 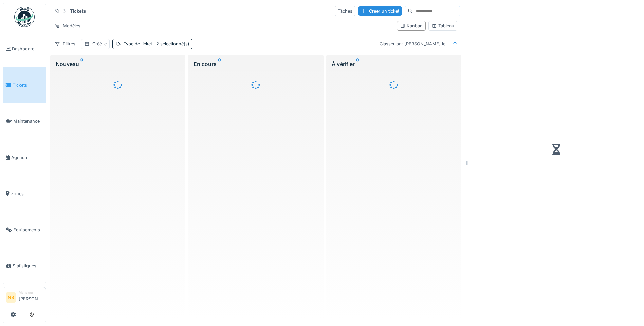 What do you see at coordinates (25, 121) in the screenshot?
I see `a: Maintenance` at bounding box center [25, 121].